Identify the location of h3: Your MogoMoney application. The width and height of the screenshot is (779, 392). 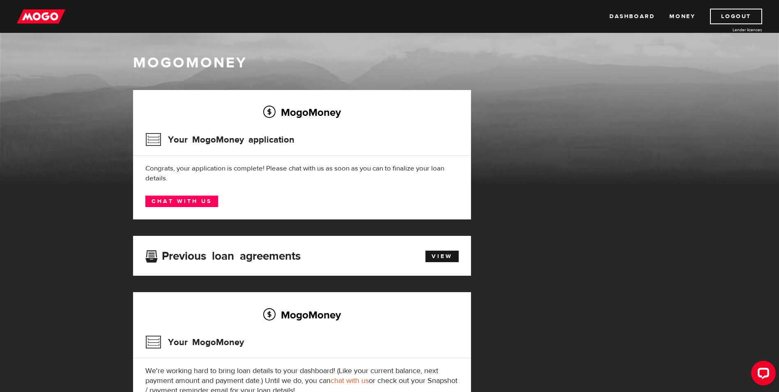
(220, 140).